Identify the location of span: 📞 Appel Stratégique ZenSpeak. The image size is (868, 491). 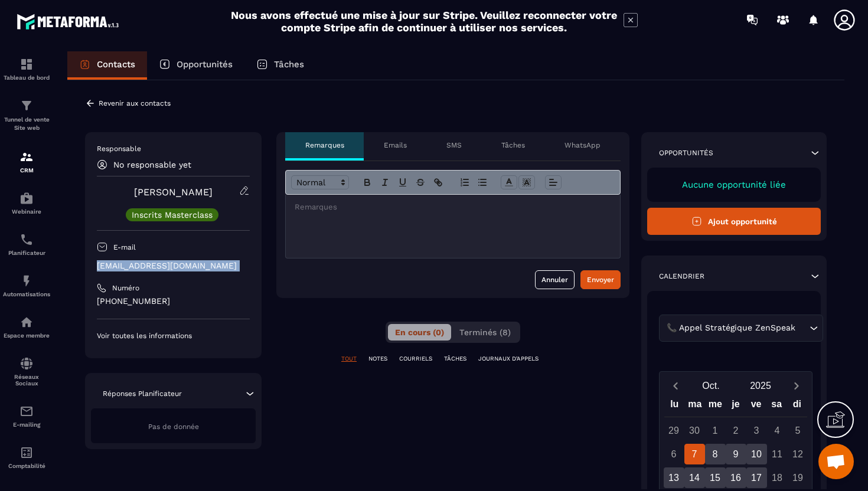
(731, 328).